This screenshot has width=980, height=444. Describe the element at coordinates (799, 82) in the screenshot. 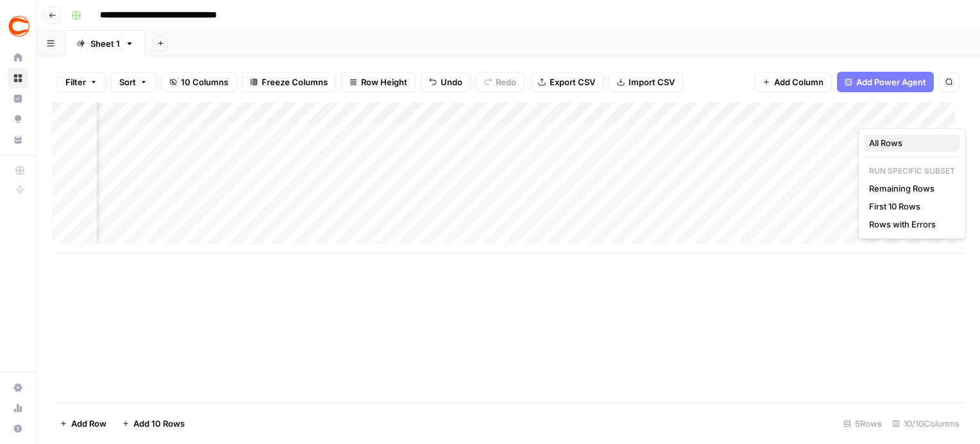

I see `span: Add Column` at that location.